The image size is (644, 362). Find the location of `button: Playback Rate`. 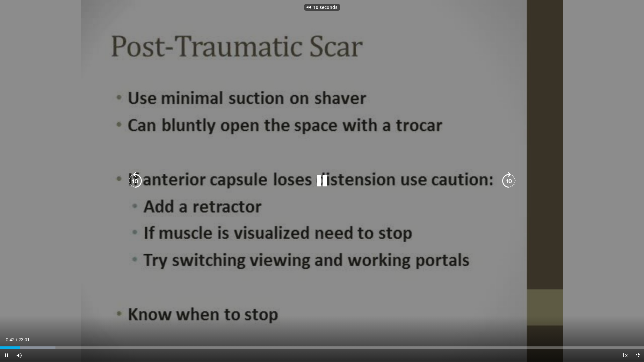

button: Playback Rate is located at coordinates (625, 356).